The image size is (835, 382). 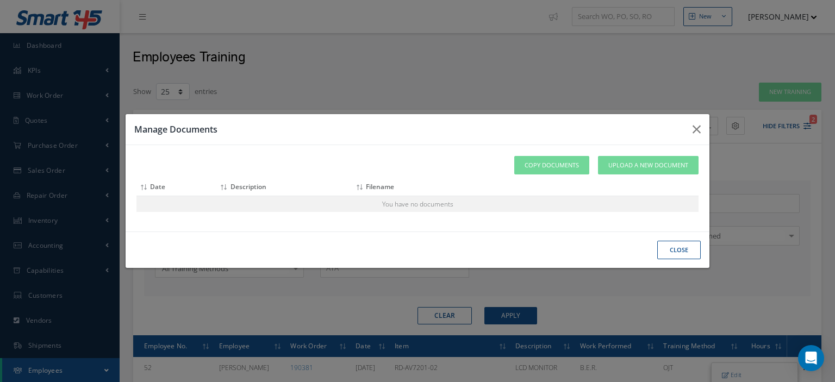 I want to click on th: Filename, so click(x=492, y=187).